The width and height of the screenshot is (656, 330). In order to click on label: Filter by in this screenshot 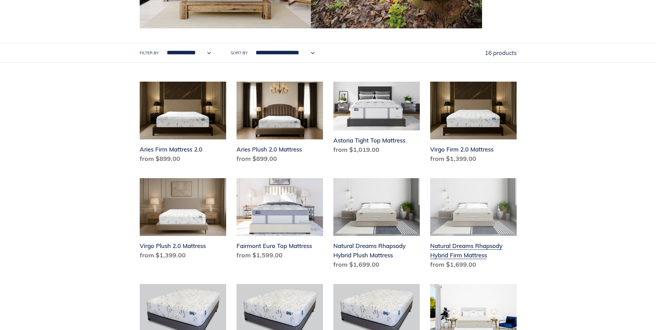, I will do `click(149, 53)`.